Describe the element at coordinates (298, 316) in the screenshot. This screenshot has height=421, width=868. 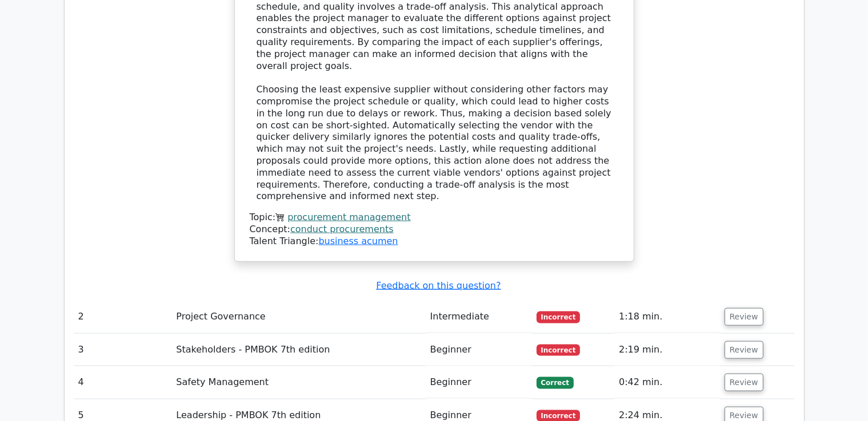
I see `td: Project Governance` at that location.